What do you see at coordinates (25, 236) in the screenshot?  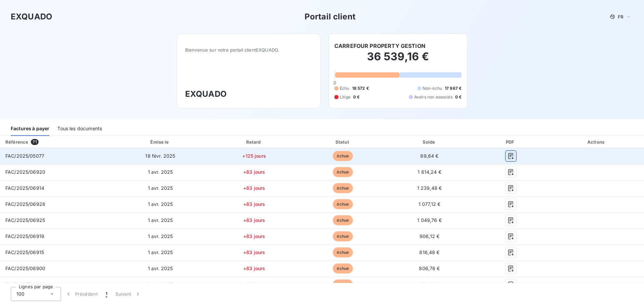 I see `span: FAC/2025/06919` at bounding box center [25, 236].